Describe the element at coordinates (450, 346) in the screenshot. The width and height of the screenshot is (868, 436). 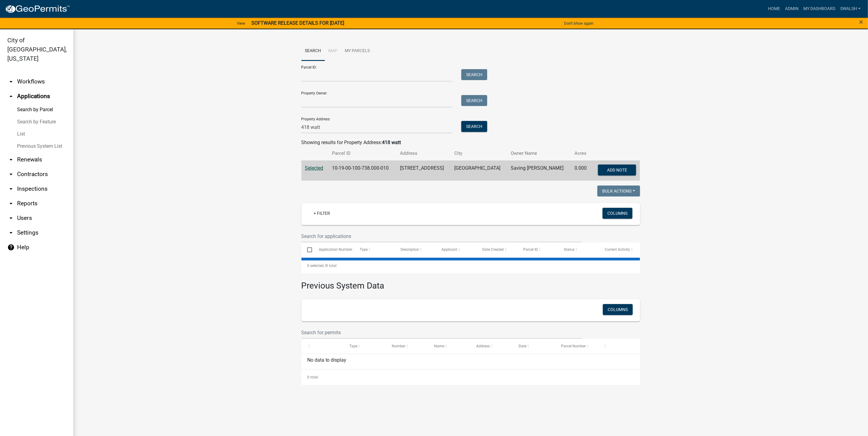
I see `datatable-header-cell: Name` at that location.